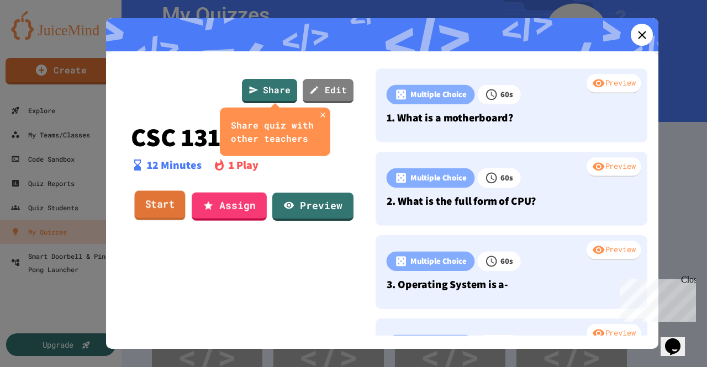  I want to click on p: 1 Play, so click(243, 165).